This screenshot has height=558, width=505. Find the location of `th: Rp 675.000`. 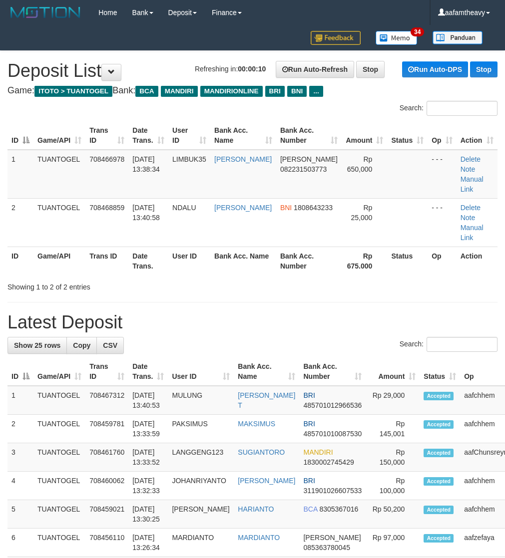

th: Rp 675.000 is located at coordinates (364, 260).